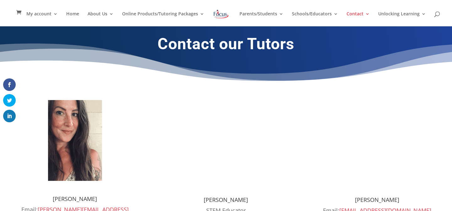  What do you see at coordinates (221, 14) in the screenshot?
I see `img: Focus on Learning` at bounding box center [221, 14].